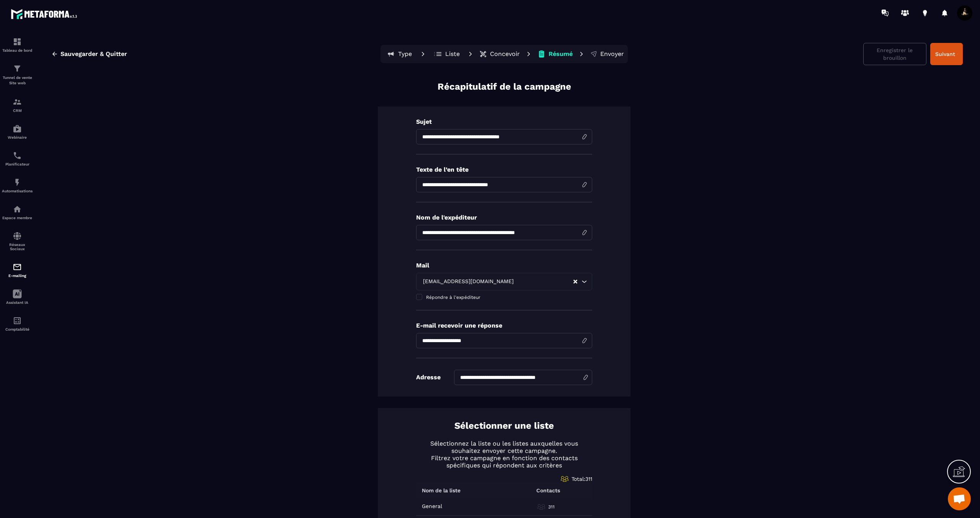  I want to click on button: Concevoir, so click(499, 54).